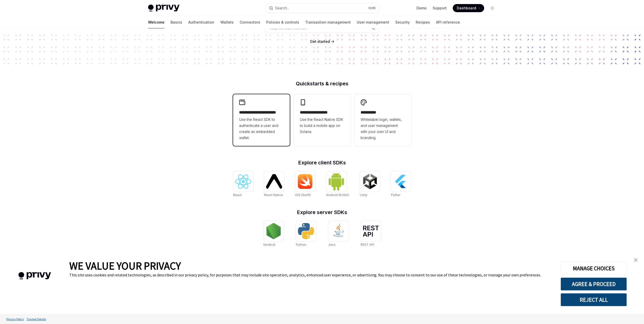 This screenshot has width=644, height=324. Describe the element at coordinates (243, 181) in the screenshot. I see `img: React` at that location.